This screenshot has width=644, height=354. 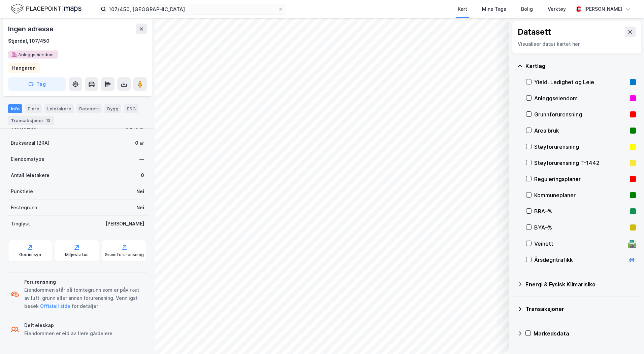 I want to click on div: Anleggseiendom, so click(x=581, y=98).